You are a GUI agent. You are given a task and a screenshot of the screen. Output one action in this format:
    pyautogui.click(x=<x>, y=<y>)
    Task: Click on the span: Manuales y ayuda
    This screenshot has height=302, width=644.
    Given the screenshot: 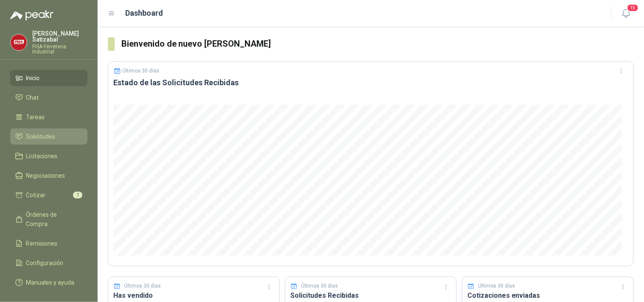 What is the action you would take?
    pyautogui.click(x=50, y=282)
    